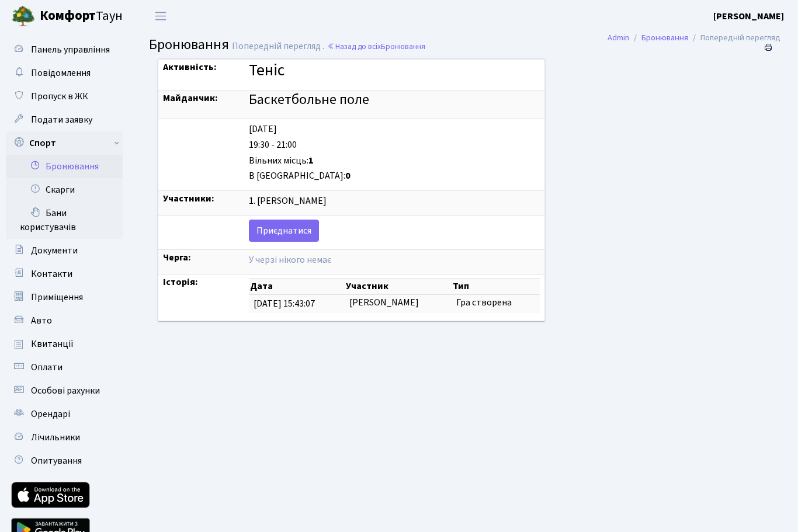 Image resolution: width=798 pixels, height=532 pixels. What do you see at coordinates (64, 97) in the screenshot?
I see `a: Пропуск в ЖК` at bounding box center [64, 97].